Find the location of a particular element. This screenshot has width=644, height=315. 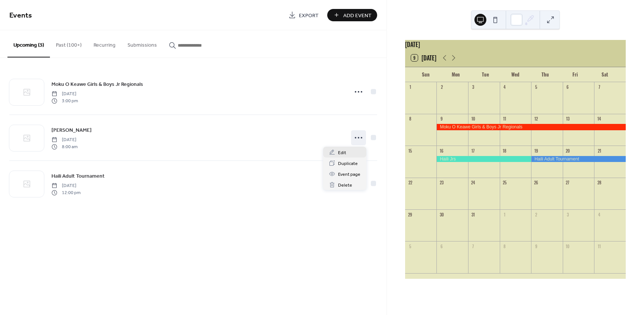

div: Sun is located at coordinates (426, 75).